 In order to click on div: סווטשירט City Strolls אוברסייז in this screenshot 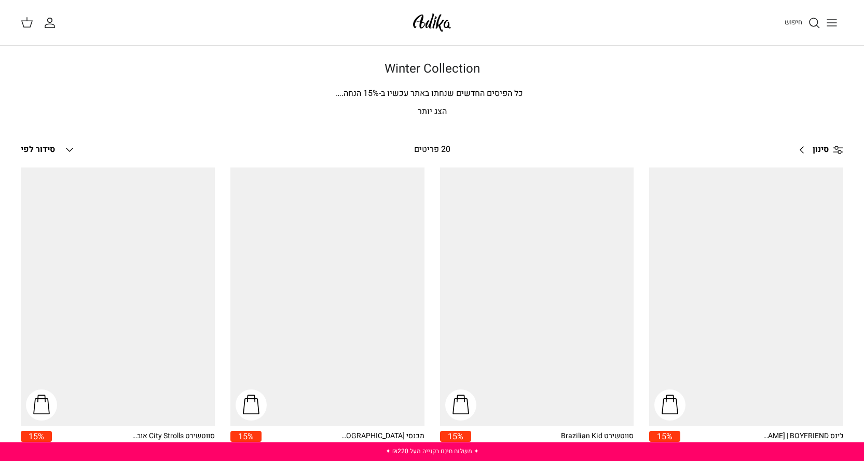, I will do `click(173, 436)`.